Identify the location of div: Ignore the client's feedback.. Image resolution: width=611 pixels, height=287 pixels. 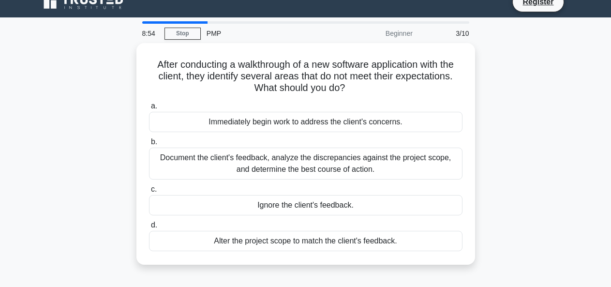
(306, 205).